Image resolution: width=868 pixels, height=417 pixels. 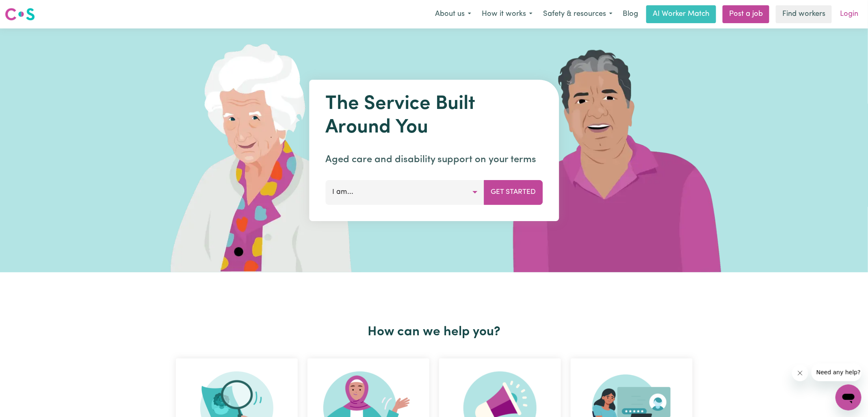 I want to click on p: Aged care and disability support on your terms, so click(x=434, y=160).